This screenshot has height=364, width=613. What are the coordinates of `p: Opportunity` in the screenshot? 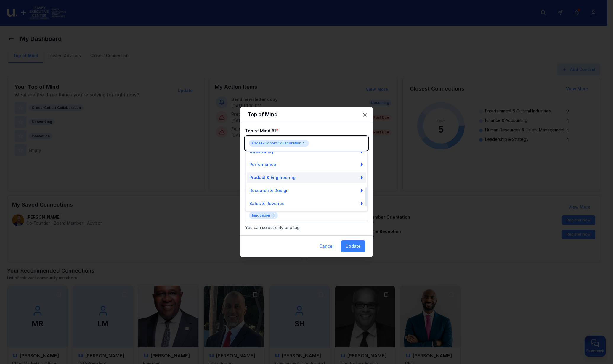 It's located at (262, 151).